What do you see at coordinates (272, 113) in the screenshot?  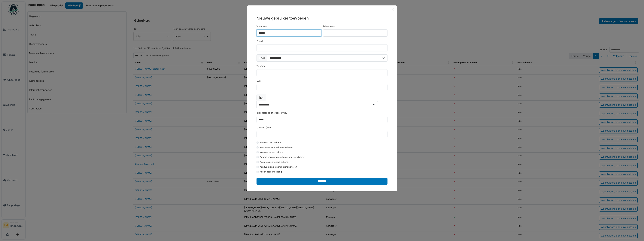 I see `label: Bijbehorende prioriteitsniveau` at bounding box center [272, 113].